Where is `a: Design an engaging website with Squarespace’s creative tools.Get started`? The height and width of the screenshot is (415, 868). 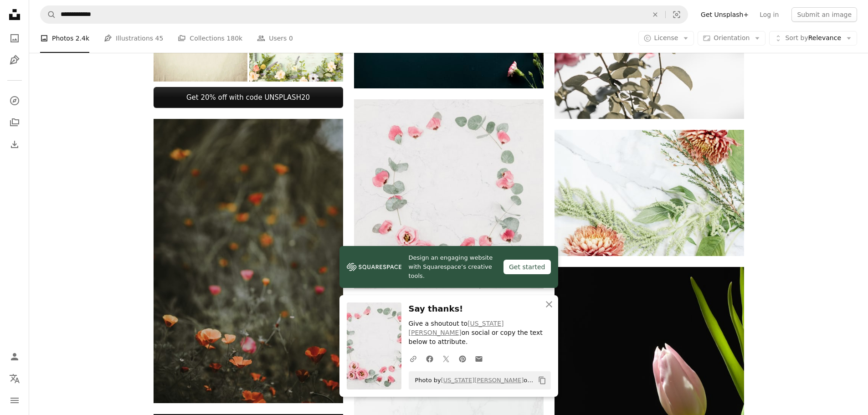 a: Design an engaging website with Squarespace’s creative tools.Get started is located at coordinates (449, 267).